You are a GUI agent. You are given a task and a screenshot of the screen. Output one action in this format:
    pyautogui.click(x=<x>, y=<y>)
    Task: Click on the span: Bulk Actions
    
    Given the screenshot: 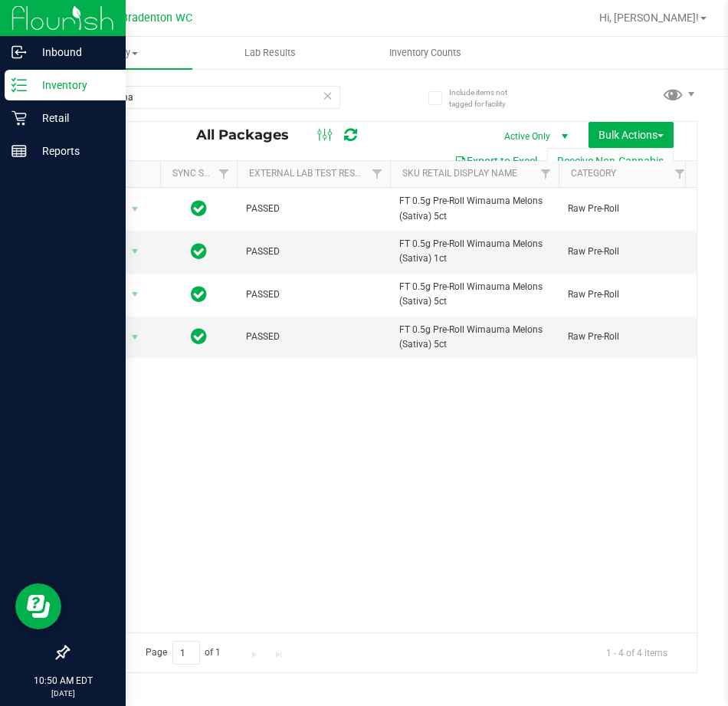 What is the action you would take?
    pyautogui.click(x=631, y=135)
    